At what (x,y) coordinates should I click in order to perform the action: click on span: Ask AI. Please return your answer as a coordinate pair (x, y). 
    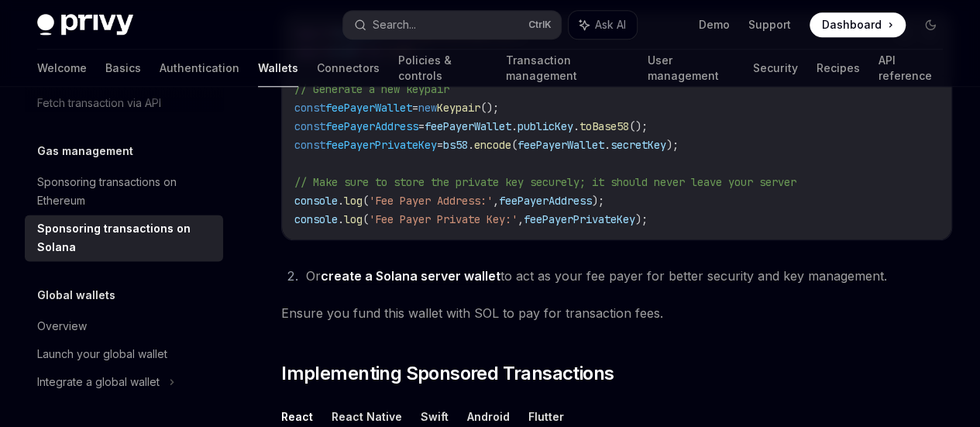
    Looking at the image, I should click on (610, 25).